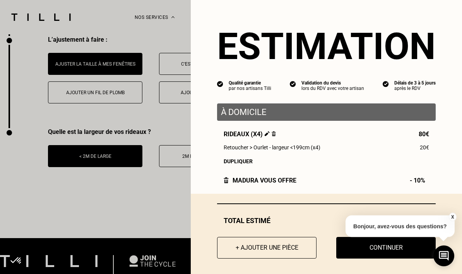  I want to click on p: À domicile, so click(326, 112).